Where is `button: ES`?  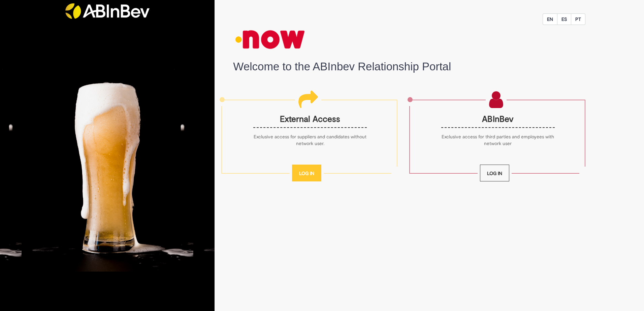
button: ES is located at coordinates (564, 19).